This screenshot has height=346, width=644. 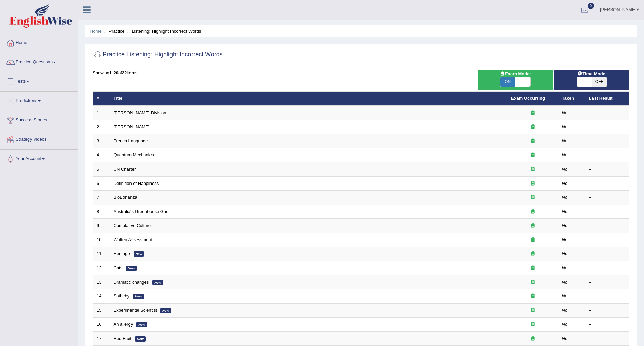 What do you see at coordinates (39, 81) in the screenshot?
I see `a: Tests` at bounding box center [39, 81].